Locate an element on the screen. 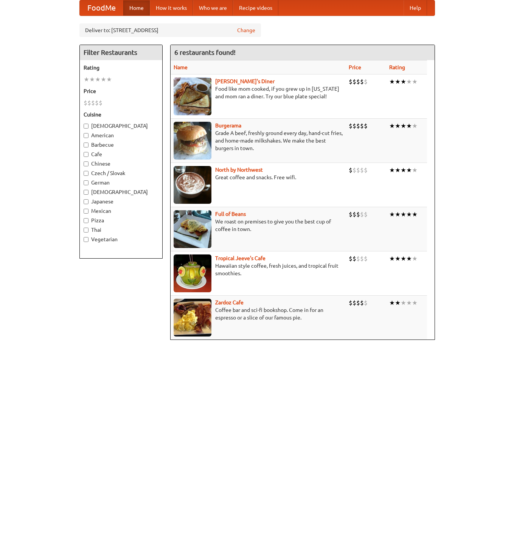 This screenshot has height=535, width=514. p: We roast on premises to give you the best cup of coffee in town. is located at coordinates (258, 225).